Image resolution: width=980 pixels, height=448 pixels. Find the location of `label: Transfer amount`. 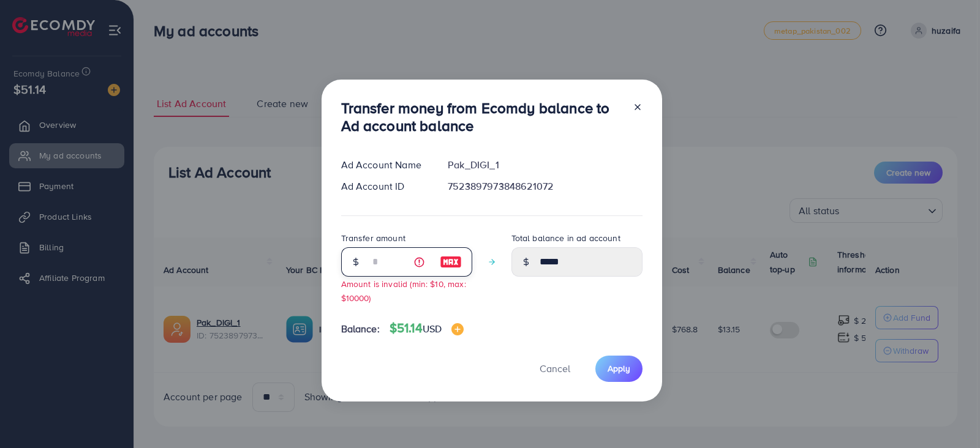

label: Transfer amount is located at coordinates (373, 238).